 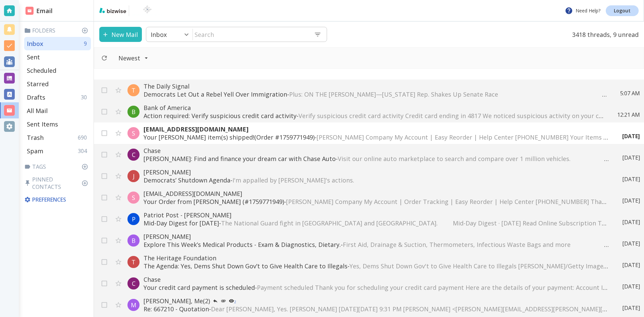 What do you see at coordinates (42, 71) in the screenshot?
I see `p: Scheduled` at bounding box center [42, 71].